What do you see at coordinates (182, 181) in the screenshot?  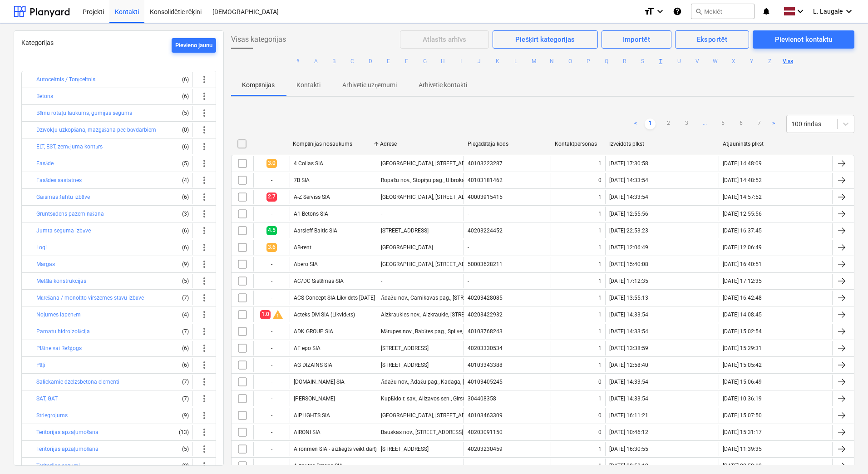 I see `div: (4)` at bounding box center [182, 181].